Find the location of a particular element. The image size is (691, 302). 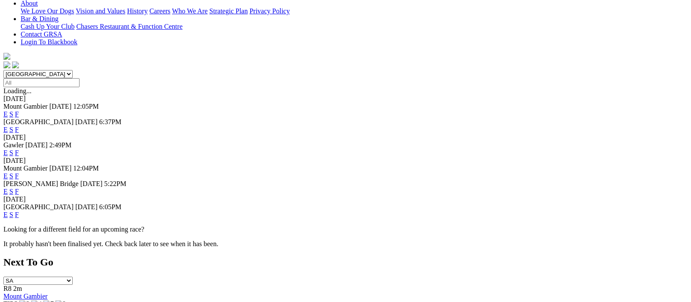

input: Select date is located at coordinates (41, 83).